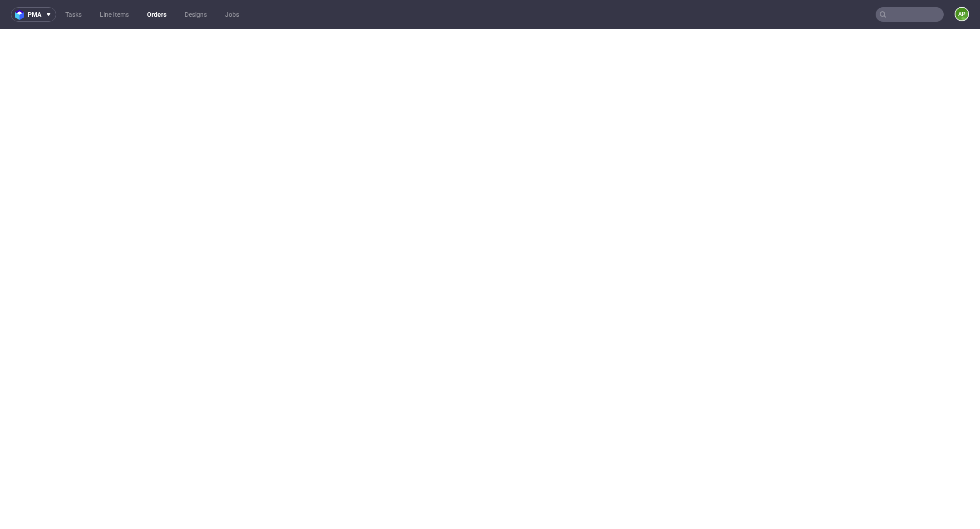 This screenshot has width=980, height=529. What do you see at coordinates (33, 15) in the screenshot?
I see `button: pma` at bounding box center [33, 15].